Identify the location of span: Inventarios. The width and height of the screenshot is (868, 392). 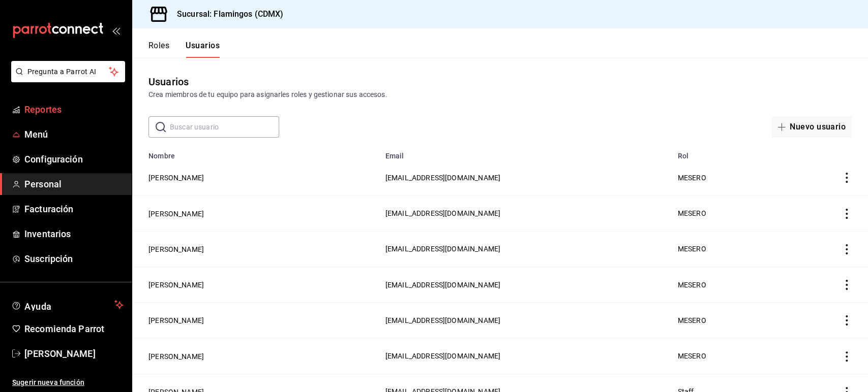
(74, 234).